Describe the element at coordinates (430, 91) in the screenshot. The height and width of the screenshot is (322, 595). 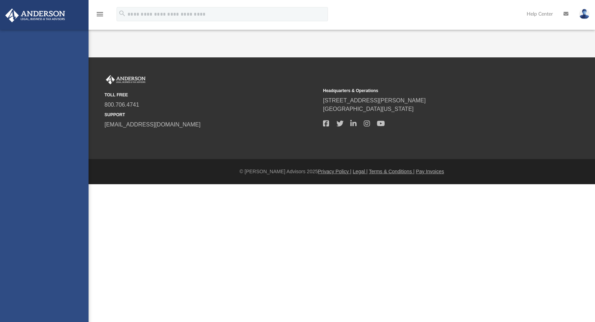
I see `small: Headquarters & Operations` at that location.